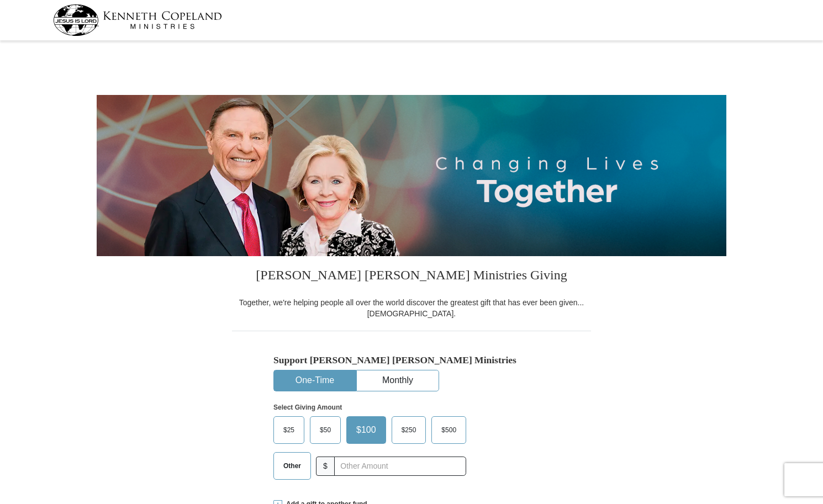 This screenshot has width=823, height=504. I want to click on span: $50, so click(326, 430).